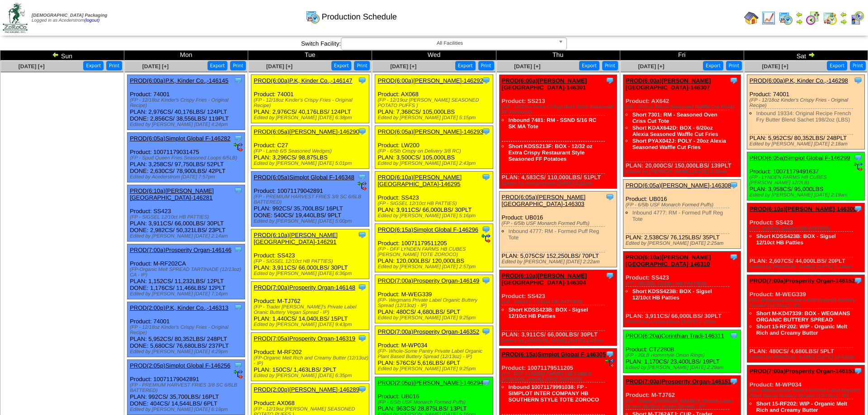  Describe the element at coordinates (428, 332) in the screenshot. I see `a: PROD(7:00a)Prosperity Organ-146352` at that location.